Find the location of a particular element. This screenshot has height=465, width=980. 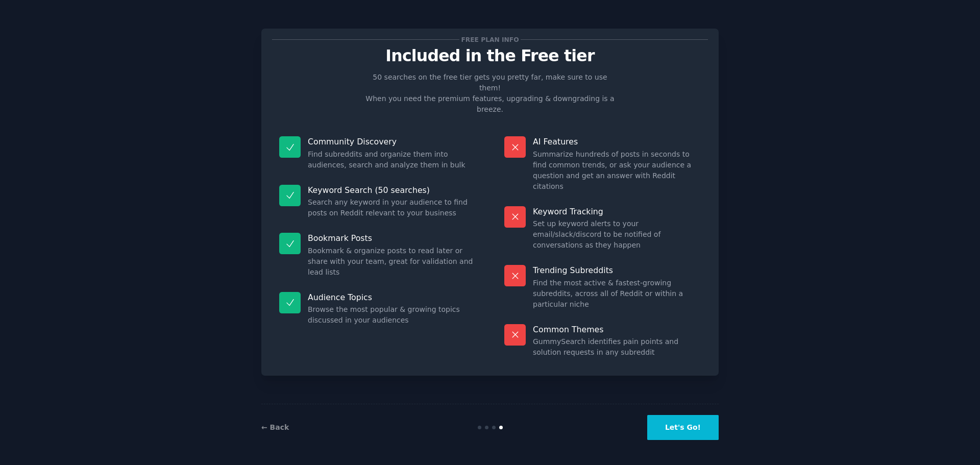

dd: Browse the most popular & growing topics discussed in your audiences is located at coordinates (391, 315).